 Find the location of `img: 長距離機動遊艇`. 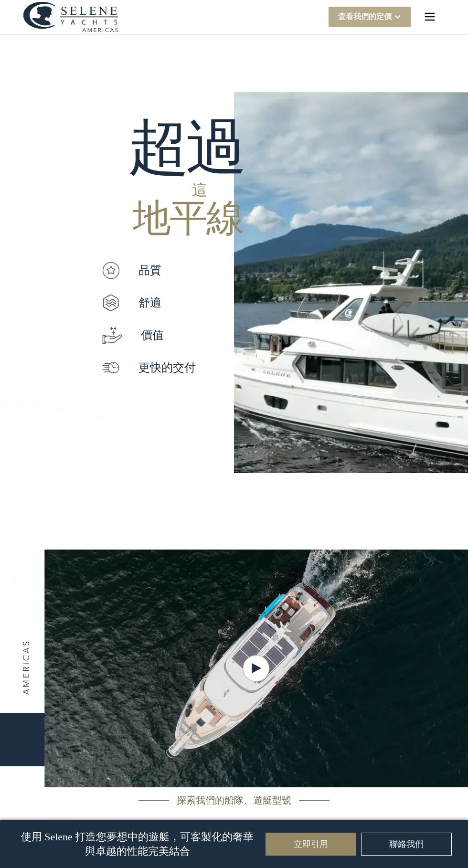

img: 長距離機動遊艇 is located at coordinates (351, 278).